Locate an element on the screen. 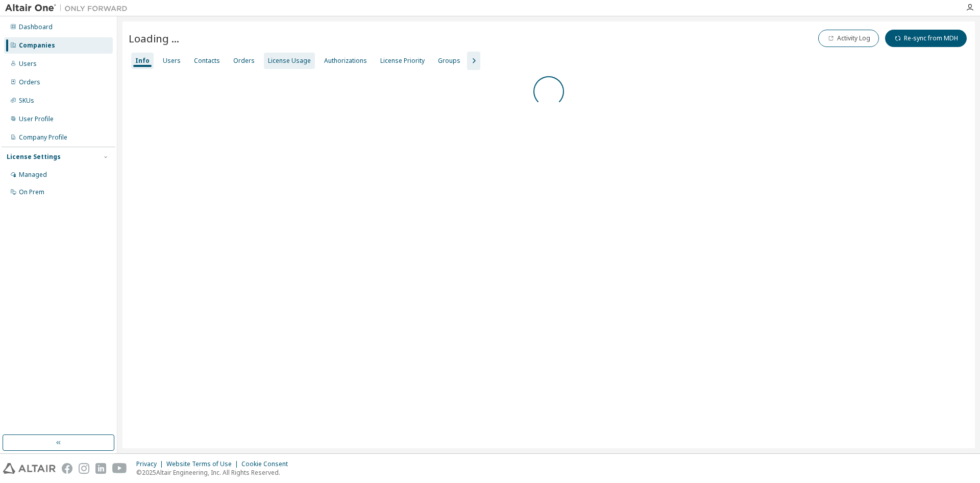 The image size is (980, 483). div: Dashboard is located at coordinates (35, 27).